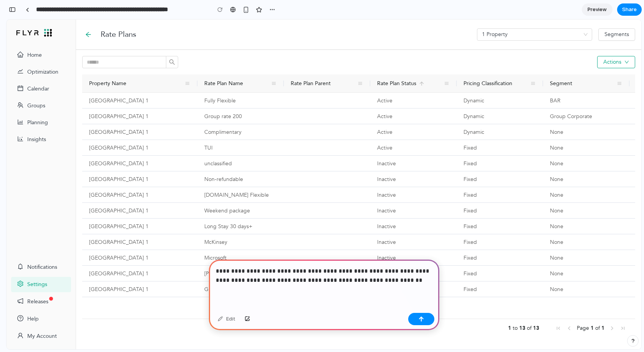 The width and height of the screenshot is (644, 352). I want to click on span: 13, so click(529, 308).